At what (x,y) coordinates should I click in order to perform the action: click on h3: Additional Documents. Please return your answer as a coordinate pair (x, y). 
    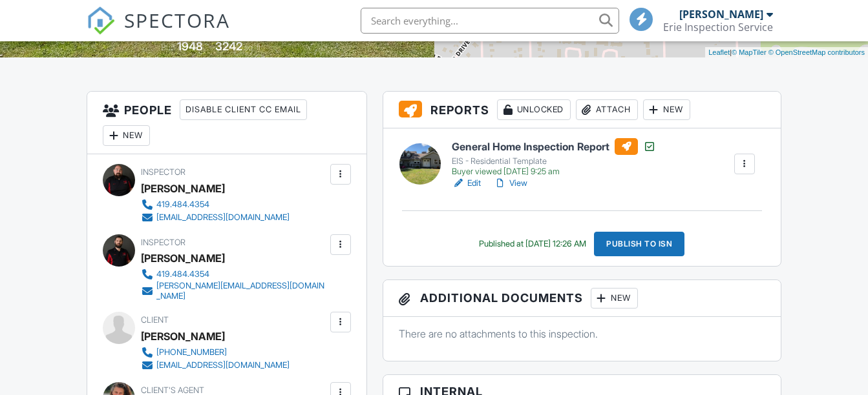
    Looking at the image, I should click on (582, 298).